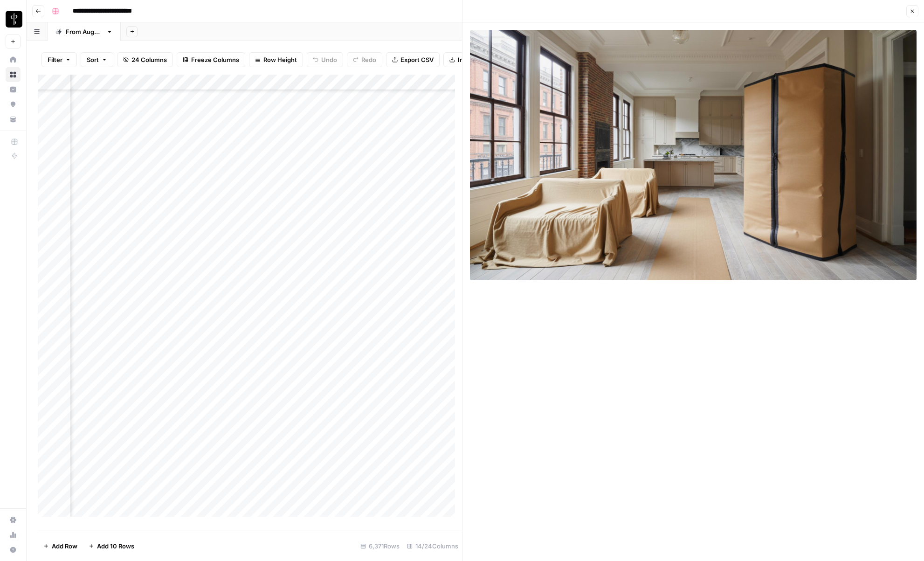  I want to click on button: Add 10 Rows, so click(112, 546).